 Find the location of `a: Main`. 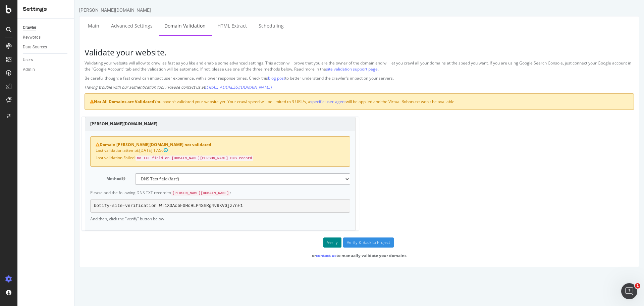

a: Main is located at coordinates (19, 26).